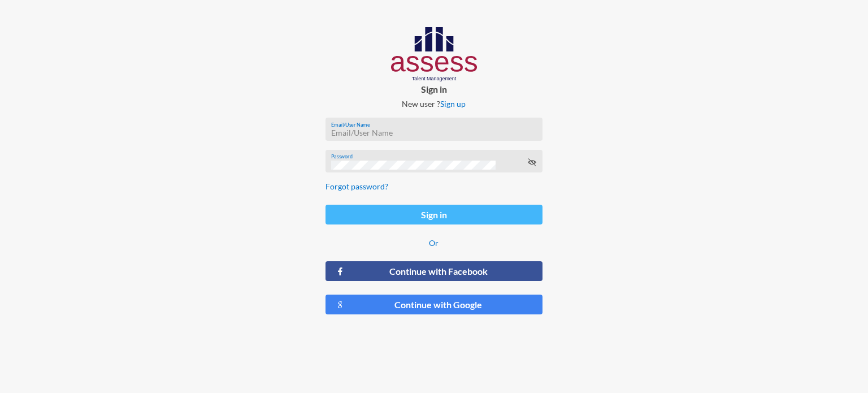  What do you see at coordinates (434, 54) in the screenshot?
I see `img: AssessLogoo.svg` at bounding box center [434, 54].